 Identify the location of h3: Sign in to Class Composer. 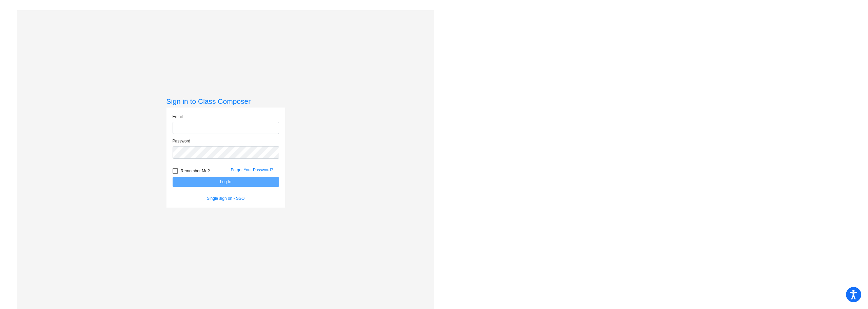
(226, 101).